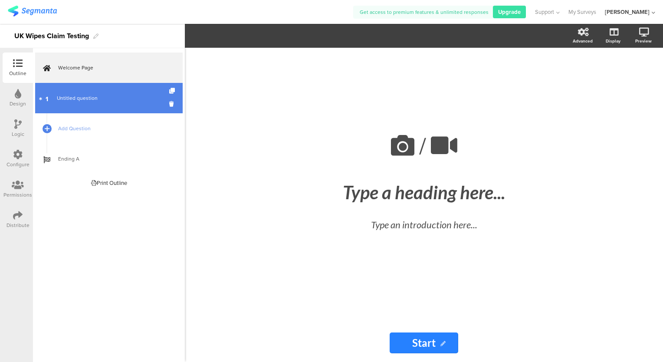 This screenshot has width=663, height=362. I want to click on div: Advanced, so click(583, 41).